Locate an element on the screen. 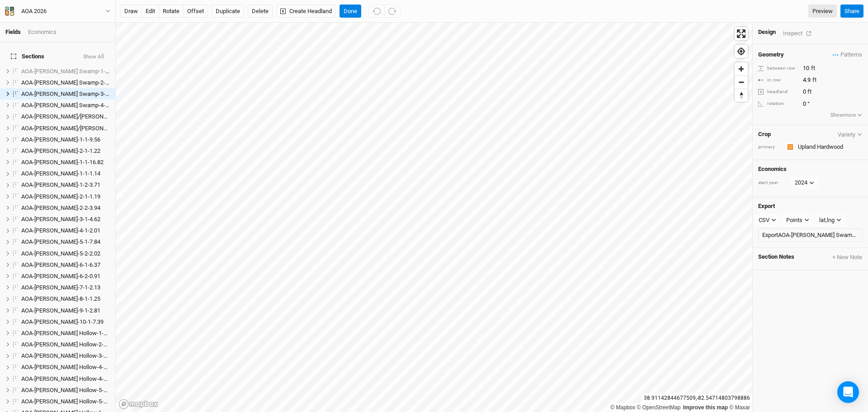 This screenshot has width=868, height=412. div: rotation is located at coordinates (778, 103).